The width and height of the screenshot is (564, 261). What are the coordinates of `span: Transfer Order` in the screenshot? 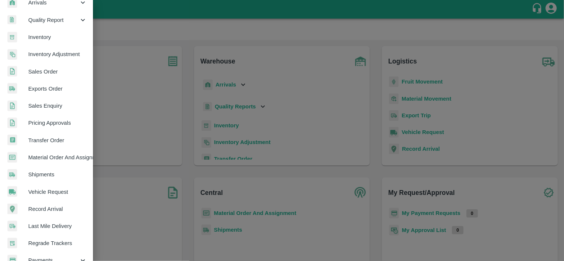 It's located at (58, 141).